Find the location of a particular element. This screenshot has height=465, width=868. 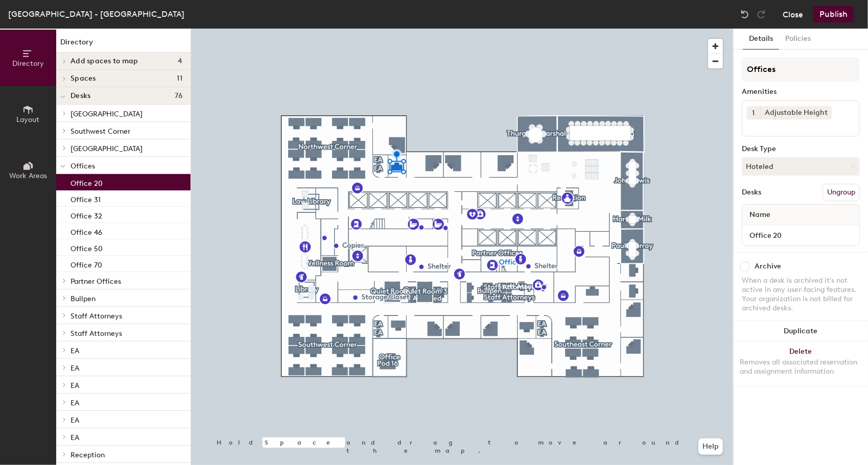

p: Office 46 is located at coordinates (86, 231).